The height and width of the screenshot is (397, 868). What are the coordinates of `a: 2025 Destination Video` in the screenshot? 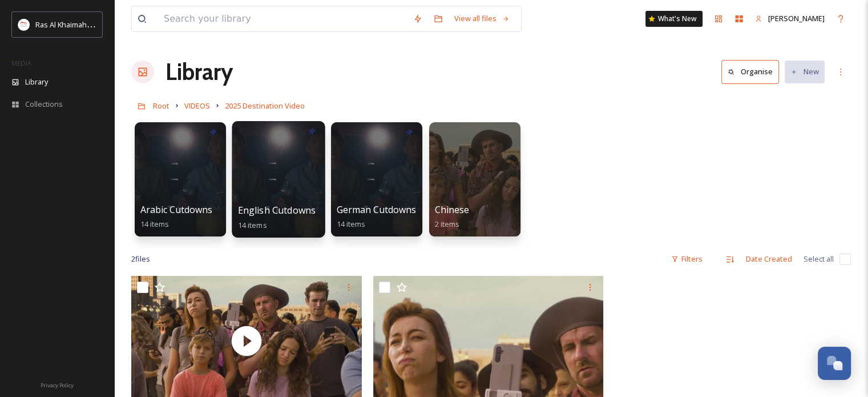 It's located at (265, 106).